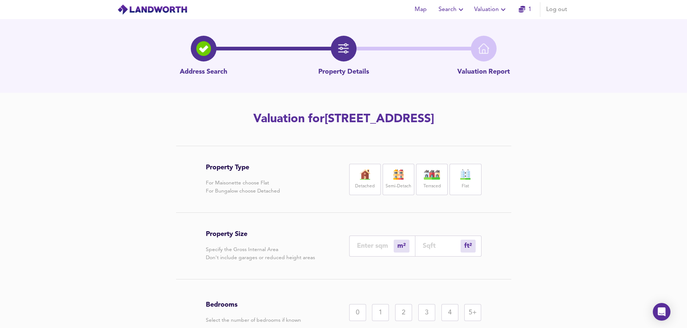 The height and width of the screenshot is (328, 687). I want to click on div: 0, so click(358, 312).